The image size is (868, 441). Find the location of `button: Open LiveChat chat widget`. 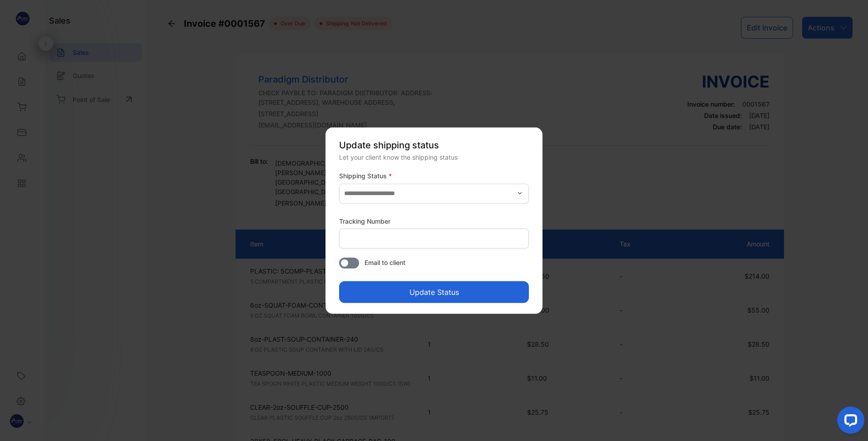

button: Open LiveChat chat widget is located at coordinates (21, 17).